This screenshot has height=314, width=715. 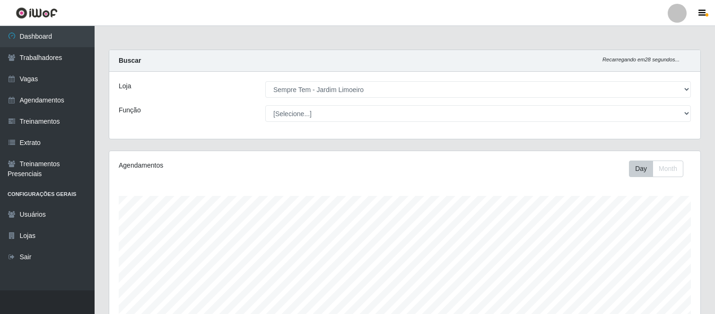 What do you see at coordinates (36, 13) in the screenshot?
I see `img: CoreUI Logo` at bounding box center [36, 13].